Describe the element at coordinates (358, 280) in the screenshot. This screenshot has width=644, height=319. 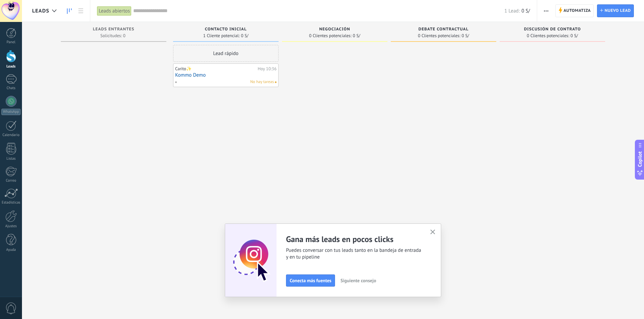
I see `span: Siguiente consejo` at that location.